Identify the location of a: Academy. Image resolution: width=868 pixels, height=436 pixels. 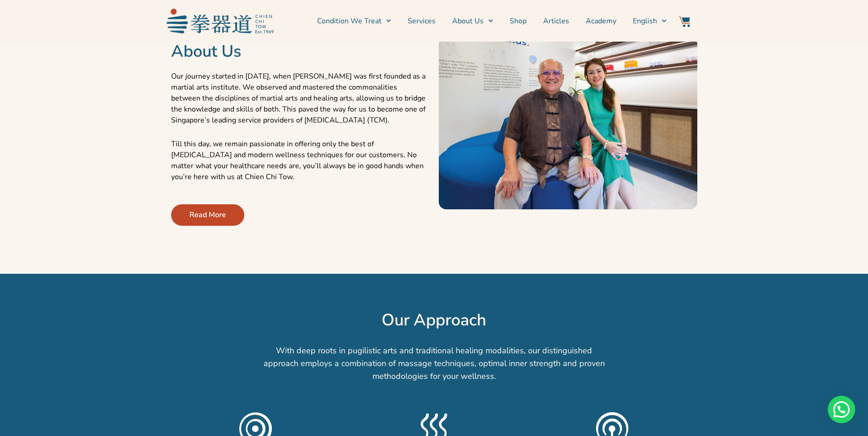
(601, 21).